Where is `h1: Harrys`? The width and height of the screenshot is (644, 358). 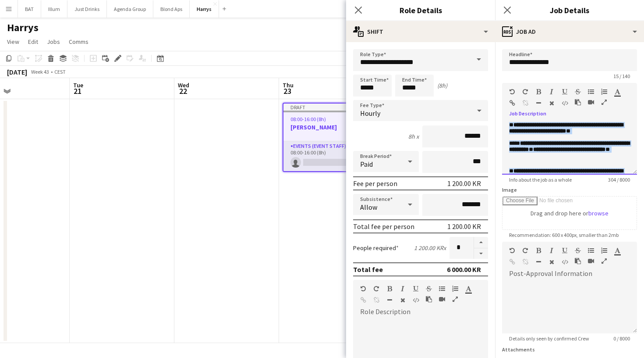
h1: Harrys is located at coordinates (23, 28).